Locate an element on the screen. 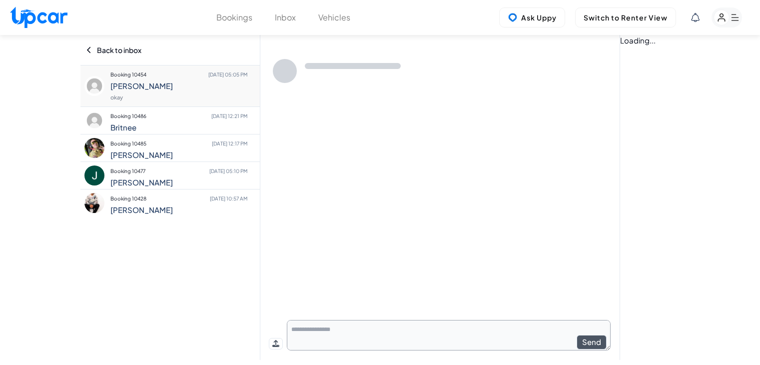 This screenshot has height=365, width=760. div: Loading... is located at coordinates (638, 197).